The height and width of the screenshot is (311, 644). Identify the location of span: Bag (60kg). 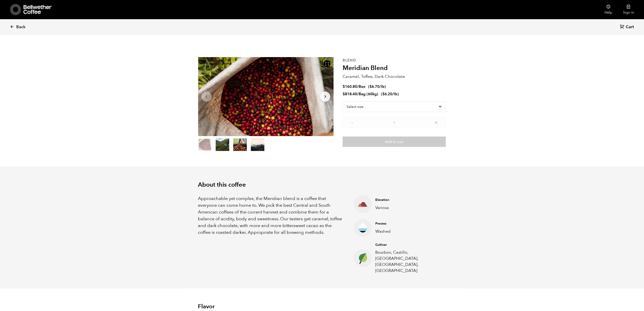
(368, 94).